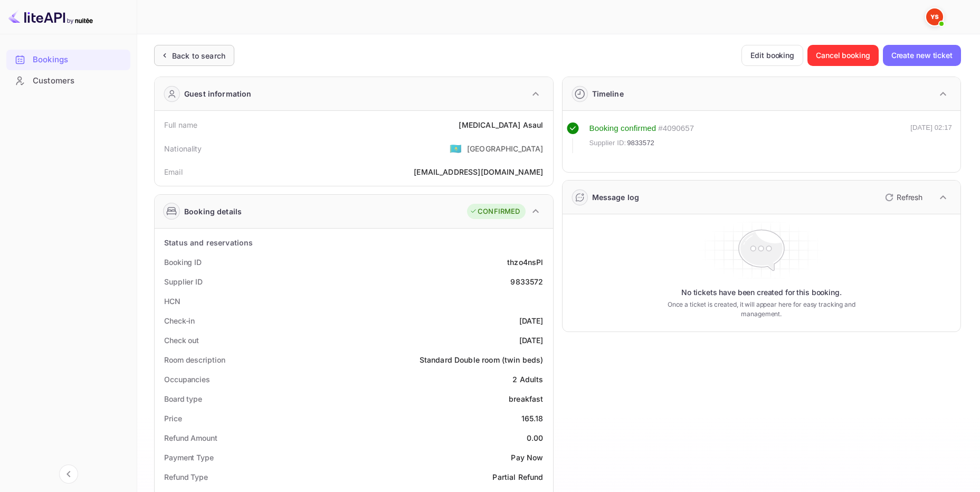  Describe the element at coordinates (641, 143) in the screenshot. I see `span: 9833572` at that location.